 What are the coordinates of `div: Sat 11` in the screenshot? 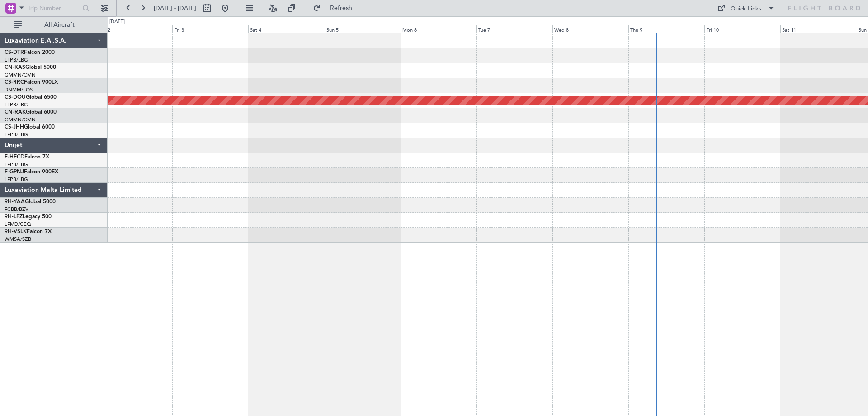 It's located at (819, 29).